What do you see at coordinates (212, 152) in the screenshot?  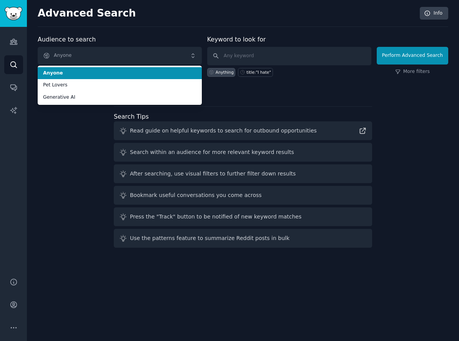 I see `div: Search within an audience for more relevant keyword results` at bounding box center [212, 152].